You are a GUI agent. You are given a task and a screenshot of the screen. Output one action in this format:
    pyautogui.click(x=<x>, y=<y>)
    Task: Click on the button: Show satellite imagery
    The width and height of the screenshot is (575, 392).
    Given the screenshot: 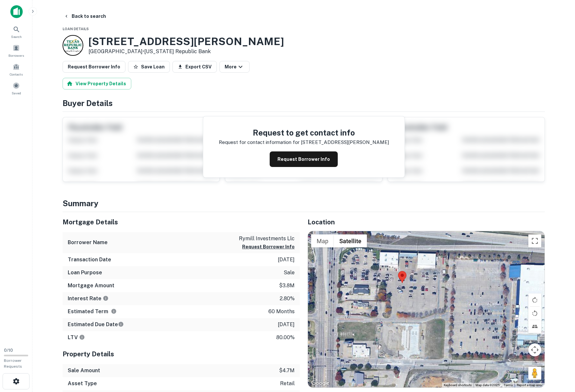 What is the action you would take?
    pyautogui.click(x=350, y=241)
    